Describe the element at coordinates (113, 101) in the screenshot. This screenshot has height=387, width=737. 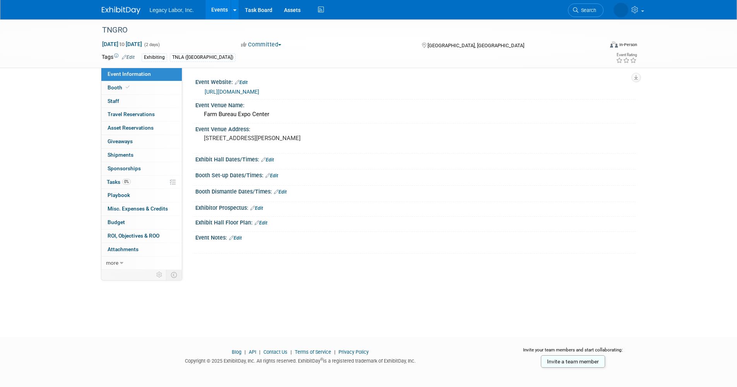
I see `span: Staff` at that location.